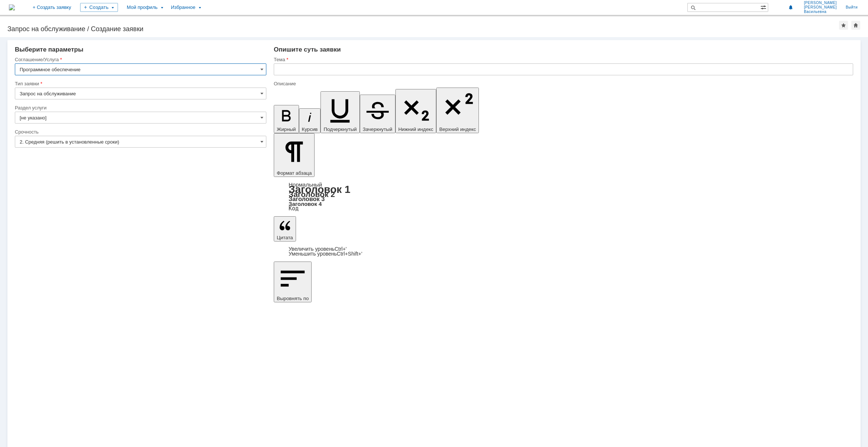 The height and width of the screenshot is (447, 868). What do you see at coordinates (285, 237) in the screenshot?
I see `span: Цитата` at bounding box center [285, 237].